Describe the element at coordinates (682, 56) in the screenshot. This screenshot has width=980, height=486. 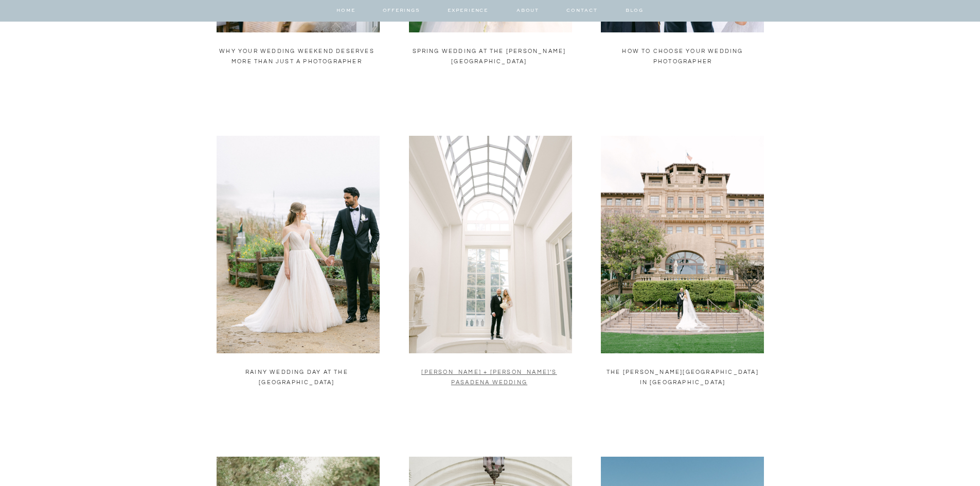
I see `a: How to Choose Your Wedding Photographer` at that location.